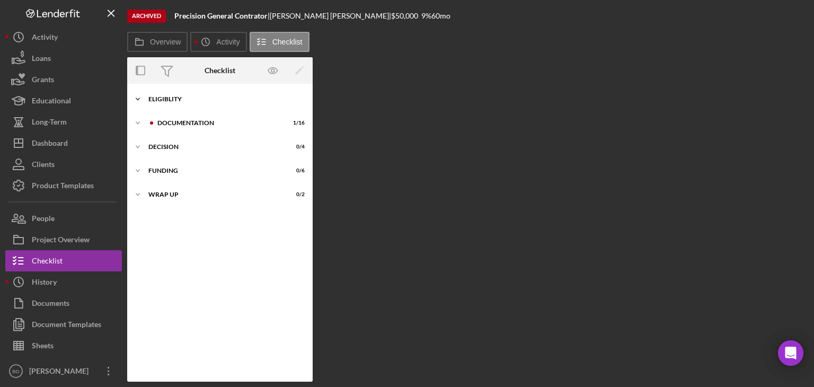  Describe the element at coordinates (43, 81) in the screenshot. I see `div: Grants` at that location.